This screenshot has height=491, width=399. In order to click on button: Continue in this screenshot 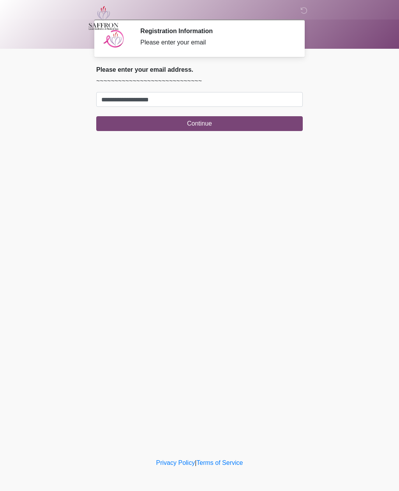, I will do `click(200, 124)`.